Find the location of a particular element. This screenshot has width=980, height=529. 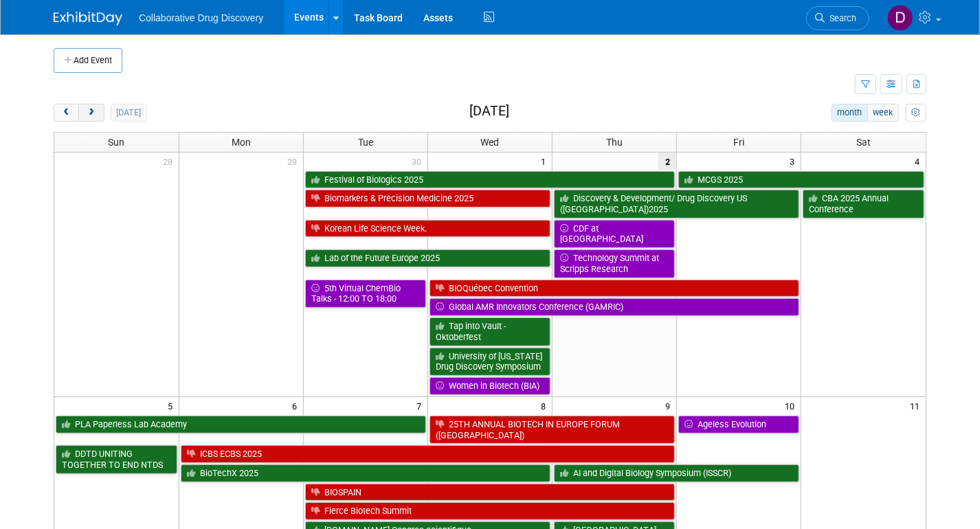

button: myCustomButton is located at coordinates (916, 112).